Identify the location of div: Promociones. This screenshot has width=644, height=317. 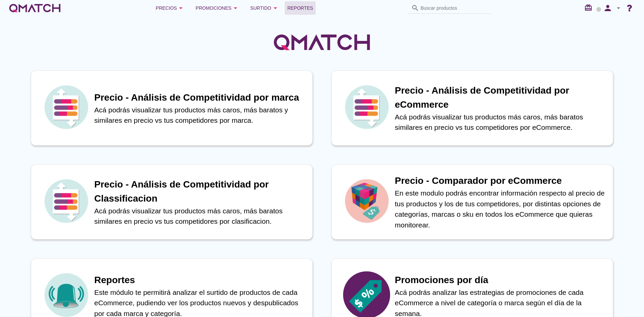
(218, 8).